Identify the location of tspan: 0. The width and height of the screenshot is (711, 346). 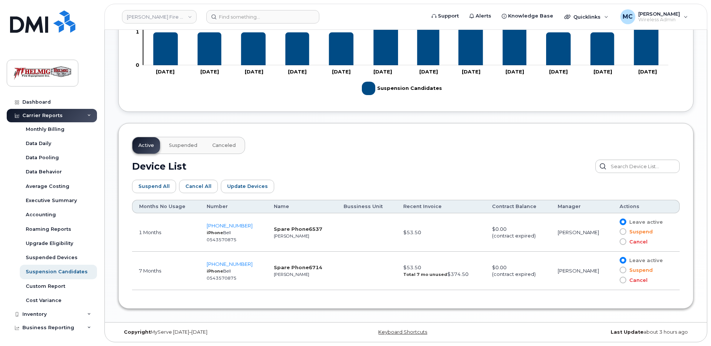
(137, 65).